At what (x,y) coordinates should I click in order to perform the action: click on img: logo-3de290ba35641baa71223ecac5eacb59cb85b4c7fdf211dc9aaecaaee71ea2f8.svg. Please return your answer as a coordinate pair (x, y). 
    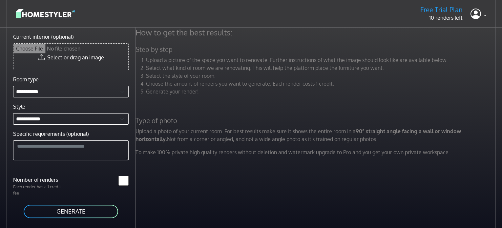
    Looking at the image, I should click on (45, 13).